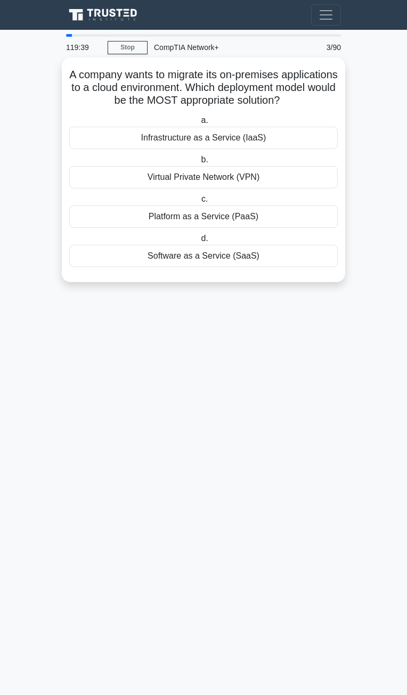  Describe the element at coordinates (204, 238) in the screenshot. I see `span: d.` at that location.